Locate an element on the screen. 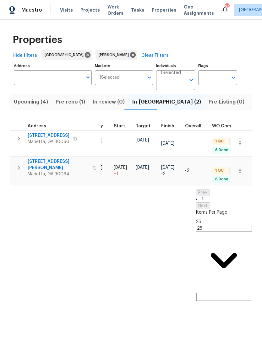 This screenshot has width=262, height=341. span: Marietta, GA 30064 is located at coordinates (58, 174).